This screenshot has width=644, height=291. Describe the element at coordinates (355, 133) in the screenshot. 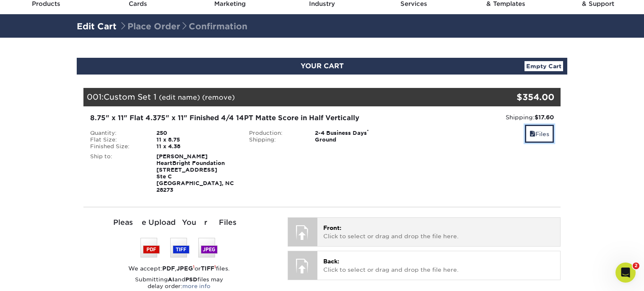

I see `div: 2-4 Business Days` at that location.